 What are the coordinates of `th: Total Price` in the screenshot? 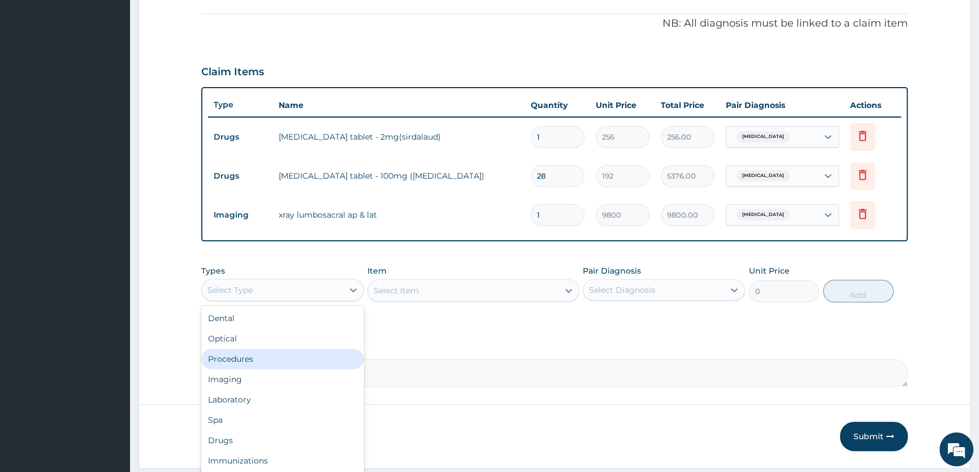 It's located at (687, 105).